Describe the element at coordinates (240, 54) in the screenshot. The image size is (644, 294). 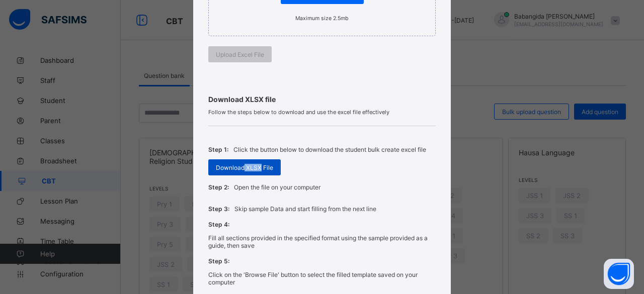
I see `span: Upload Excel File` at that location.